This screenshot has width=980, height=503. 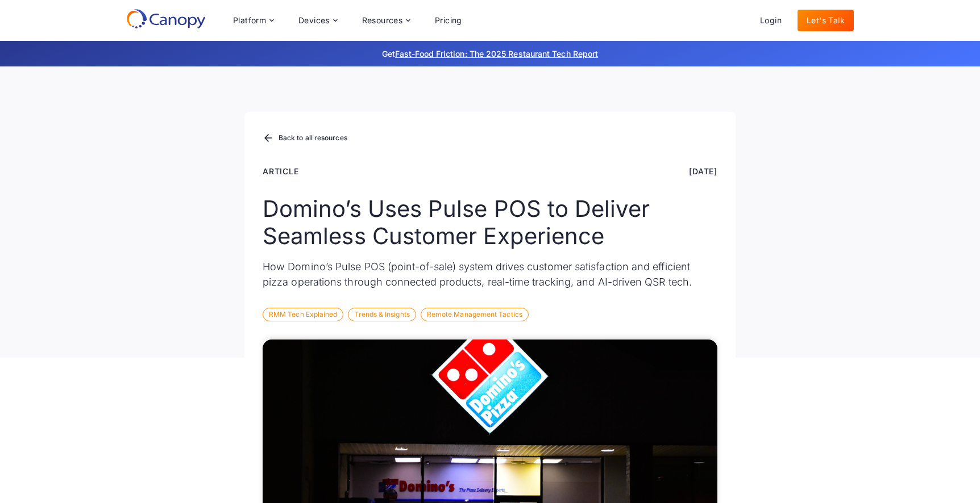 I want to click on div: Article, so click(x=281, y=171).